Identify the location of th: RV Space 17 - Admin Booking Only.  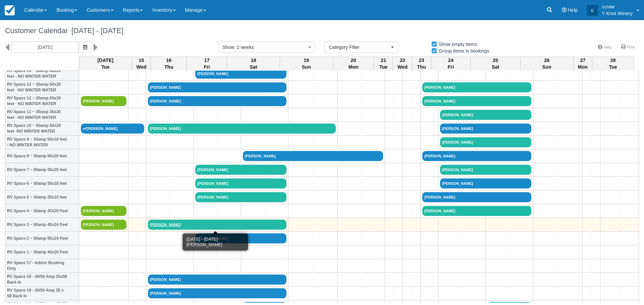
(42, 266).